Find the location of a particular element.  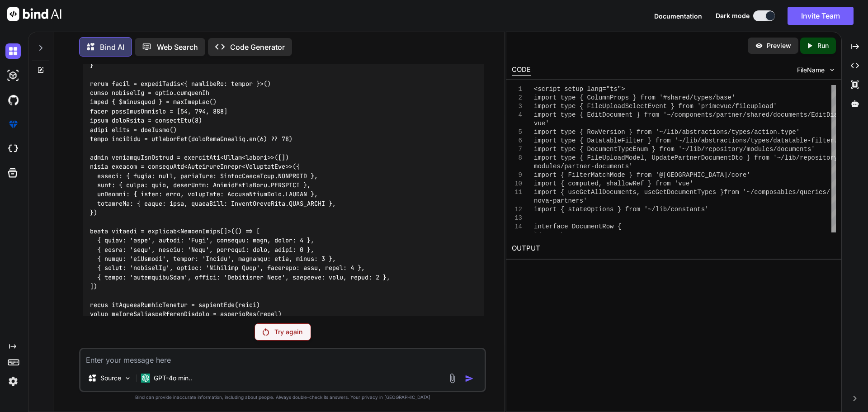

img: GPT-4o mini is located at coordinates (146, 378).